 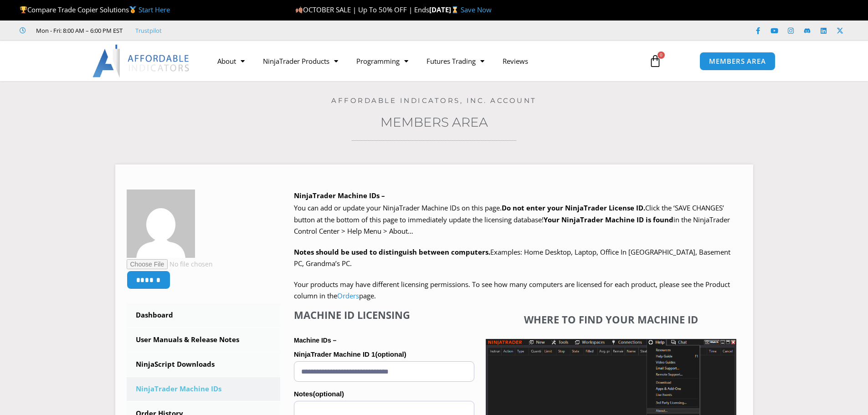 I want to click on h4: Where to find your Machine ID, so click(x=611, y=319).